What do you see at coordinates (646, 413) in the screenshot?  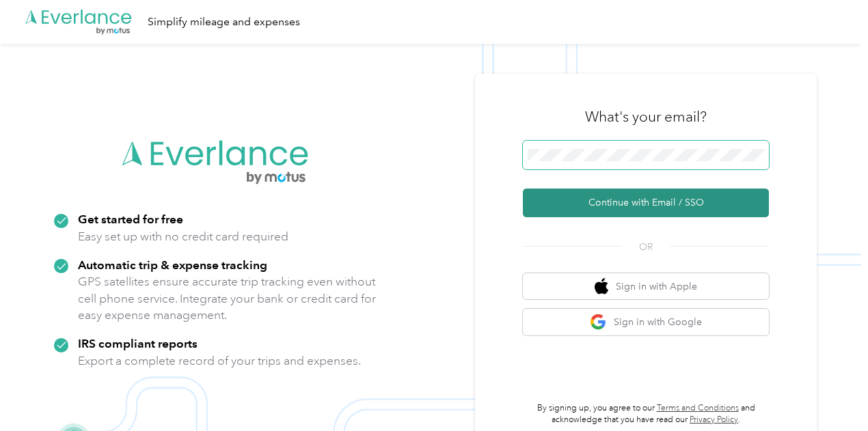 I see `p: By signing up, you agree to our and acknowledge that you have read our .` at bounding box center [646, 413].